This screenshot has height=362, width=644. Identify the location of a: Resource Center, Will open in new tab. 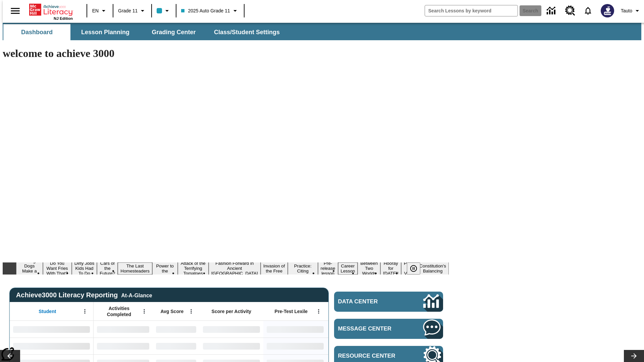
(570, 11).